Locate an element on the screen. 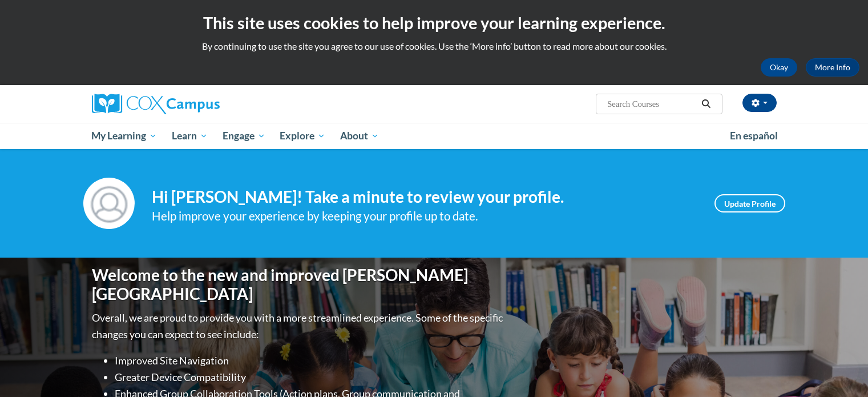  a: En español is located at coordinates (754, 136).